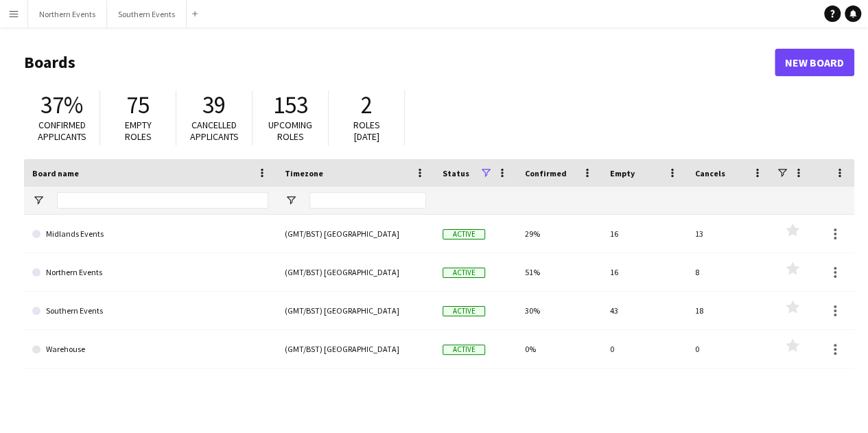  I want to click on span: 75, so click(137, 105).